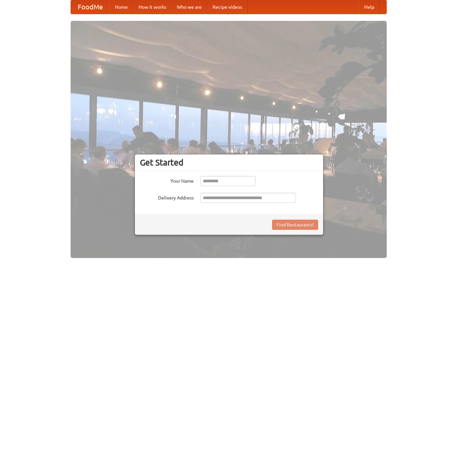 The height and width of the screenshot is (476, 457). I want to click on a: Recipe videos, so click(228, 7).